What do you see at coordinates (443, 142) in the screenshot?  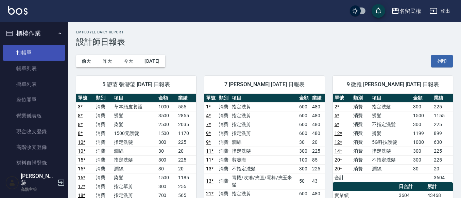 I see `td: 630` at bounding box center [443, 142].